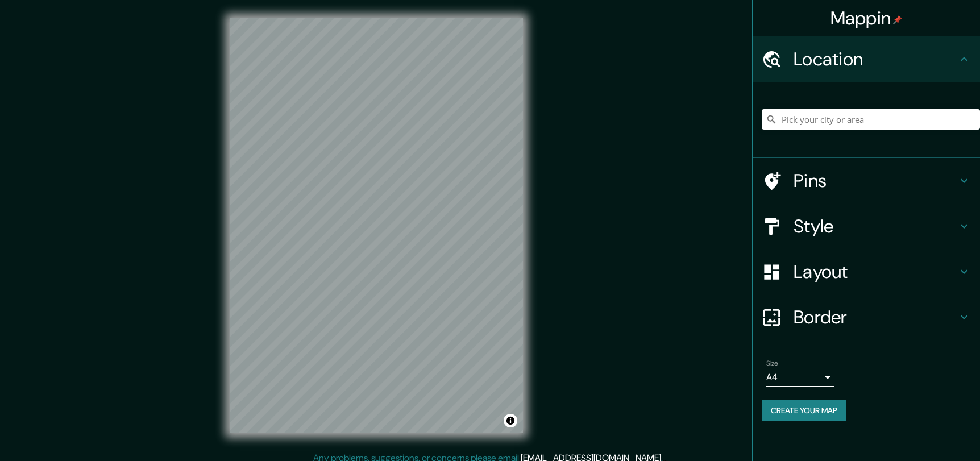 This screenshot has width=980, height=461. What do you see at coordinates (866, 226) in the screenshot?
I see `div: Style` at bounding box center [866, 226].